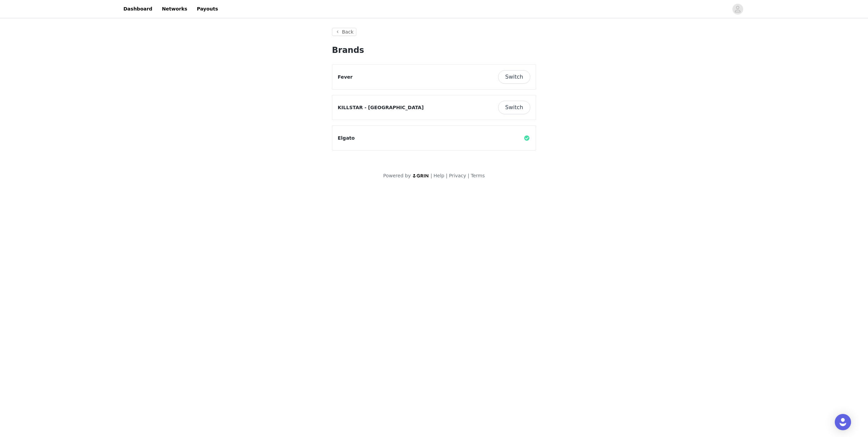 The width and height of the screenshot is (868, 437). What do you see at coordinates (346, 138) in the screenshot?
I see `p: Elgato` at bounding box center [346, 138].